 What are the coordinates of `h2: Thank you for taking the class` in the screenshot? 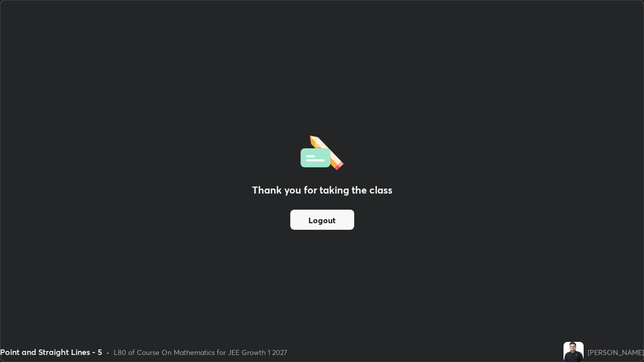 It's located at (322, 190).